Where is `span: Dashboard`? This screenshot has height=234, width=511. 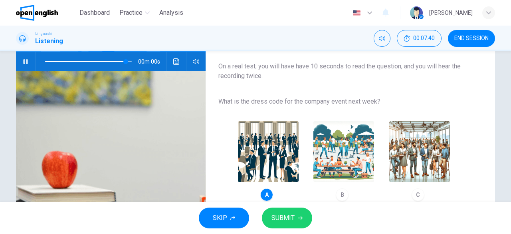
span: Dashboard is located at coordinates (95, 13).